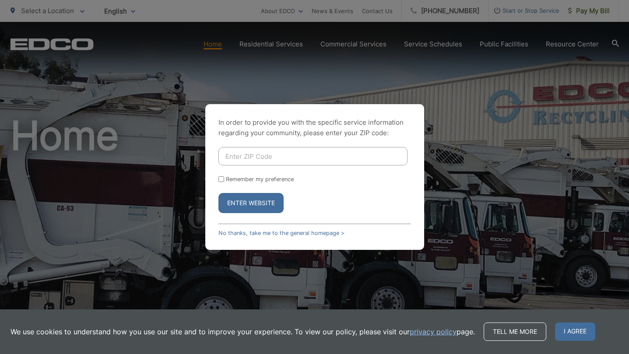 This screenshot has width=629, height=354. Describe the element at coordinates (433, 332) in the screenshot. I see `a: privacy policy` at that location.